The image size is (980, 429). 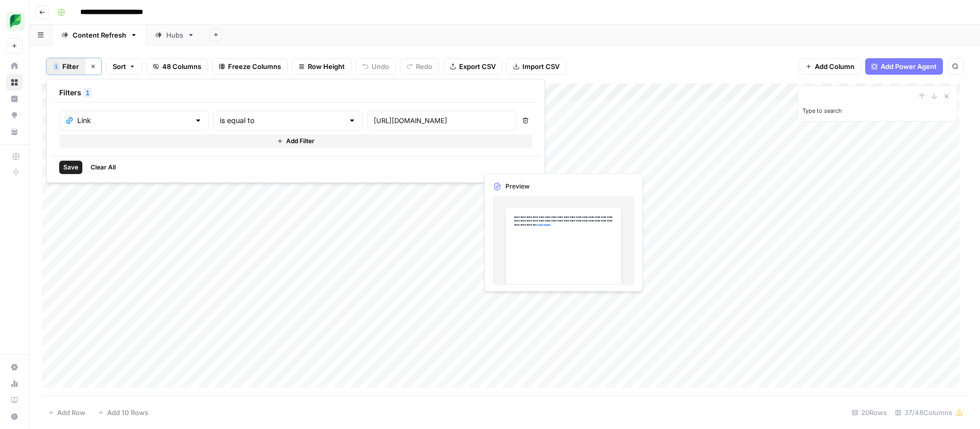 I want to click on button: Workspace: SproutSocial, so click(x=14, y=21).